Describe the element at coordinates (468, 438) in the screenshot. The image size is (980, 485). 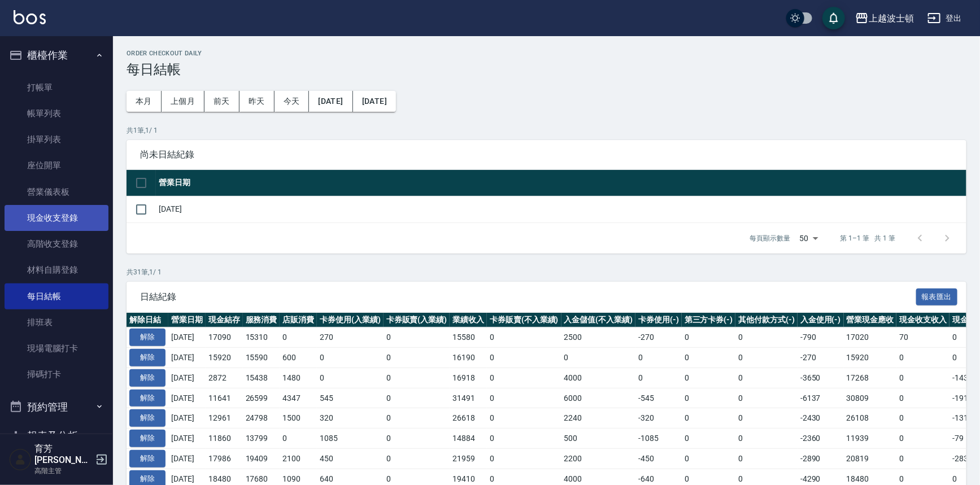
I see `td: 14884` at that location.